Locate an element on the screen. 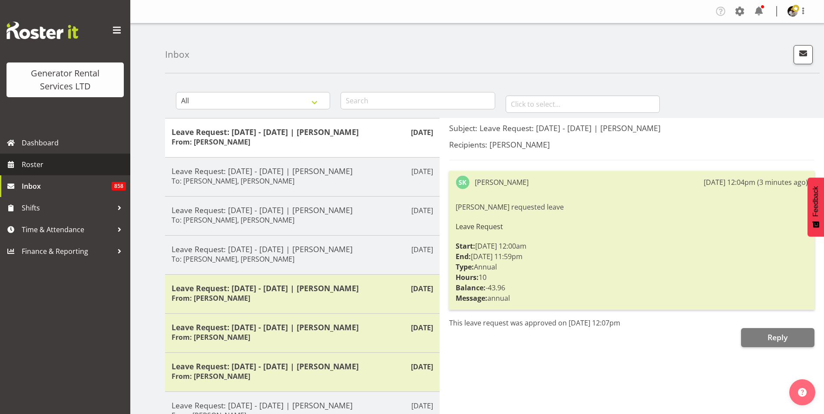 Image resolution: width=824 pixels, height=414 pixels. input: Search is located at coordinates (417, 101).